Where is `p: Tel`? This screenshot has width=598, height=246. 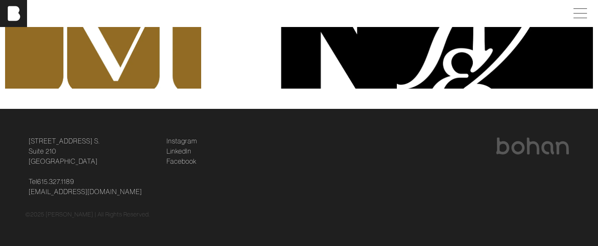
p: Tel is located at coordinates (93, 187).